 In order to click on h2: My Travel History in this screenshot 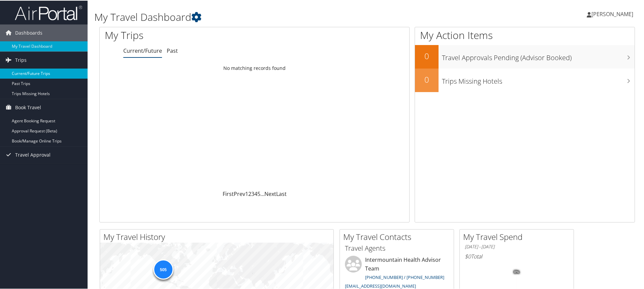, I will do `click(218, 236)`.